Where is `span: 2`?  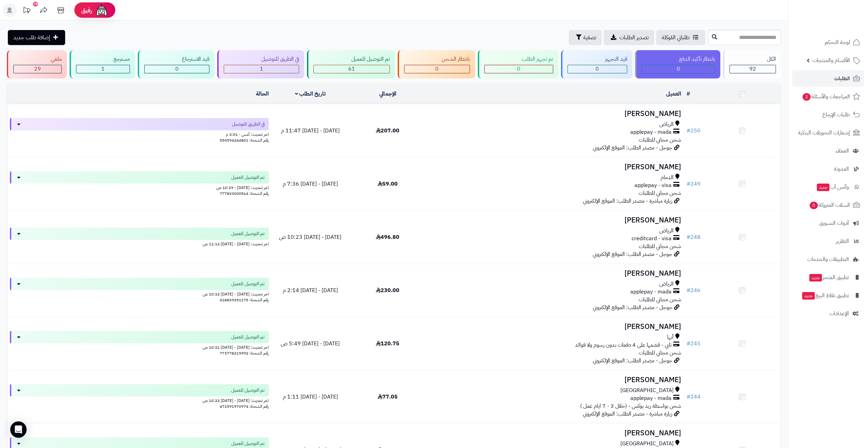 span: 2 is located at coordinates (807, 97).